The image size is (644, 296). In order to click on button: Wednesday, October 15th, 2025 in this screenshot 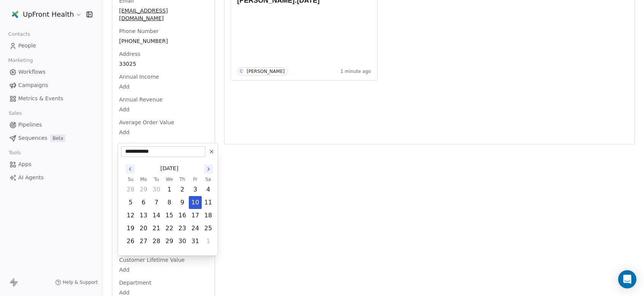, I will do `click(169, 216)`.